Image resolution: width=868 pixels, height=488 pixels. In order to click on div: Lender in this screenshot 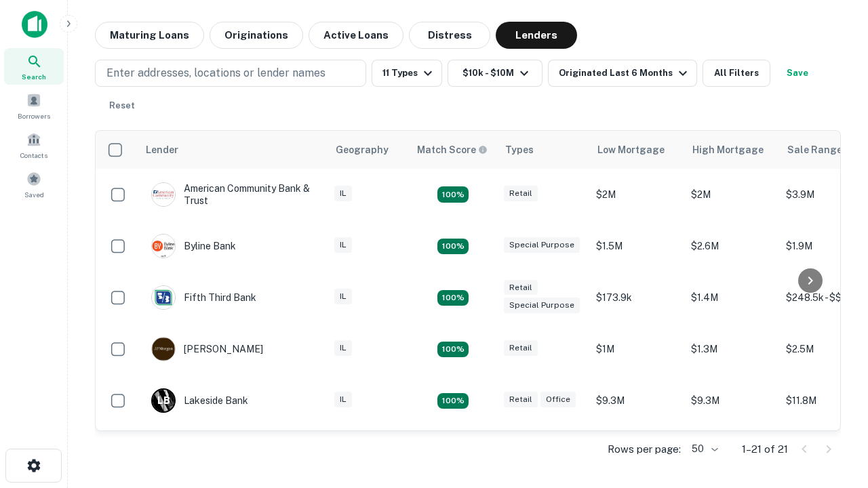, I will do `click(162, 150)`.